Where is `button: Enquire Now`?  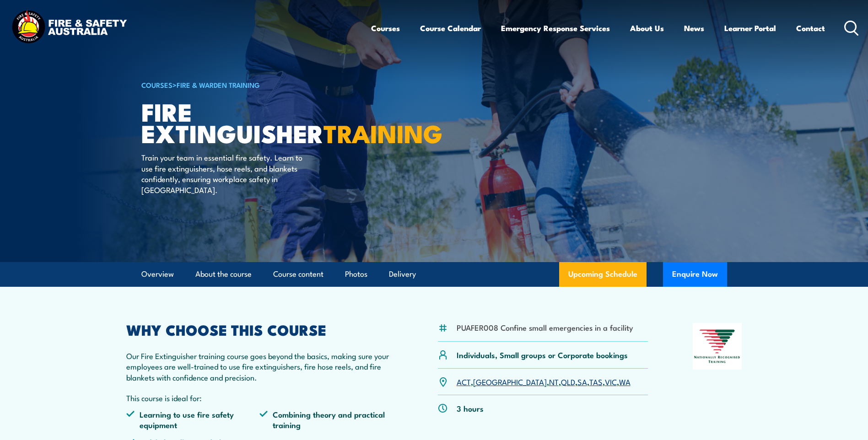
button: Enquire Now is located at coordinates (695, 275).